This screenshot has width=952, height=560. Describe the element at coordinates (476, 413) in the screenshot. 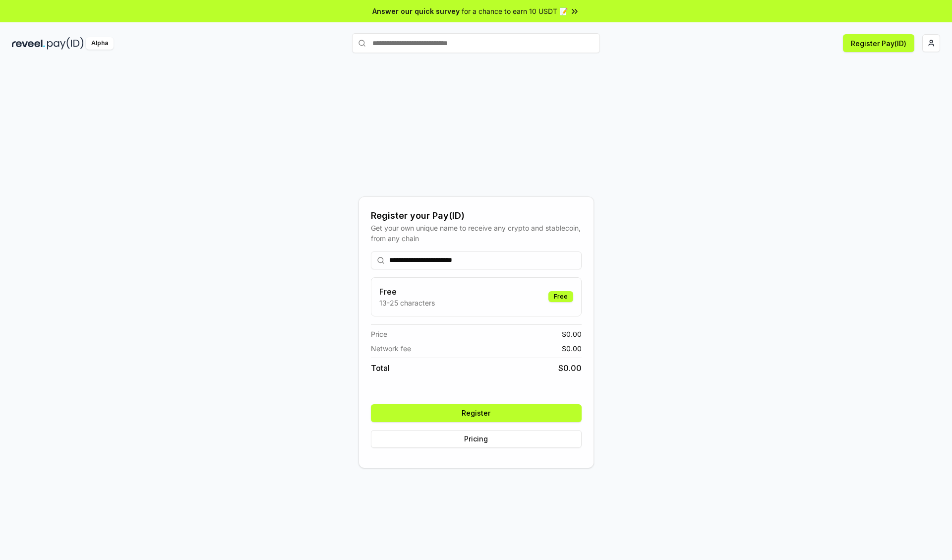

I see `button: Register` at that location.